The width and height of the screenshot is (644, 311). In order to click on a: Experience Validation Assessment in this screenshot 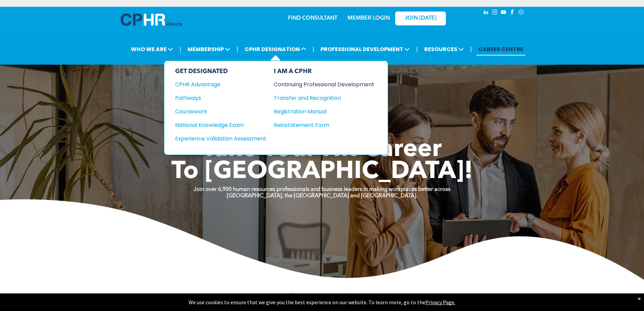, I will do `click(221, 138)`.